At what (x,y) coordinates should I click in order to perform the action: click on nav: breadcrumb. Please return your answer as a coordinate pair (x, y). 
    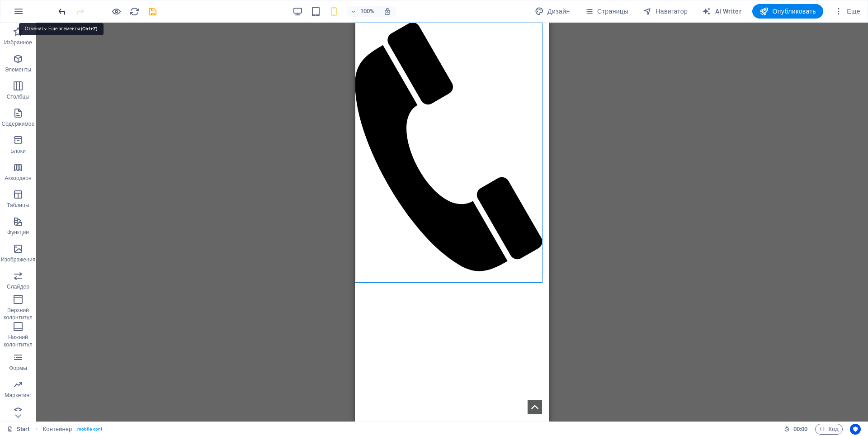
    Looking at the image, I should click on (72, 429).